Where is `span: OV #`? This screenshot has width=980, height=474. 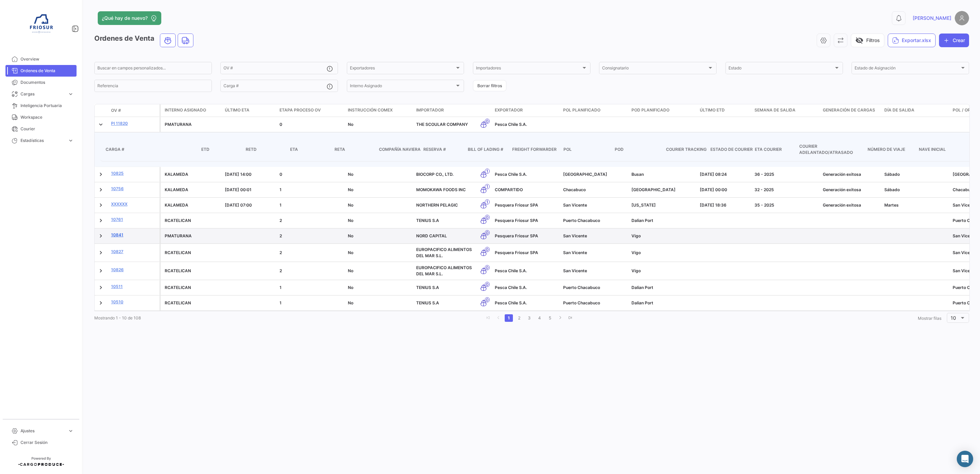 span: OV # is located at coordinates (115, 111).